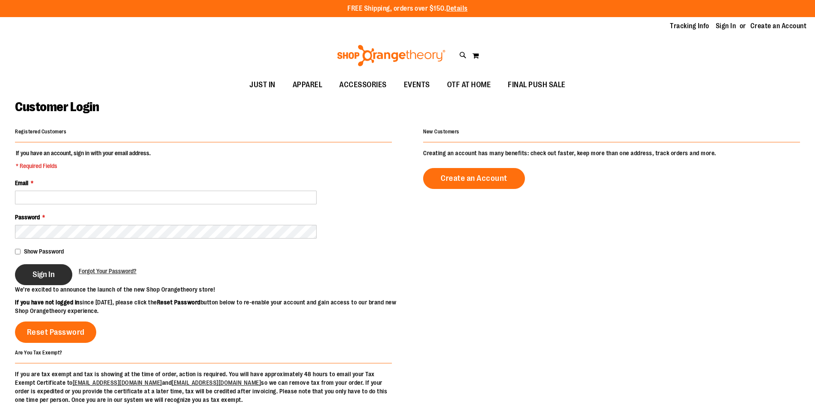 This screenshot has width=815, height=404. I want to click on p: We’re excited to announce the launch of the new Shop Orangetheory store!, so click(211, 290).